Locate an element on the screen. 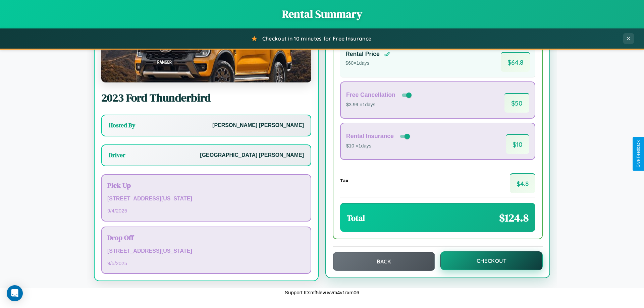  h4: Rental Insurance is located at coordinates (370, 136).